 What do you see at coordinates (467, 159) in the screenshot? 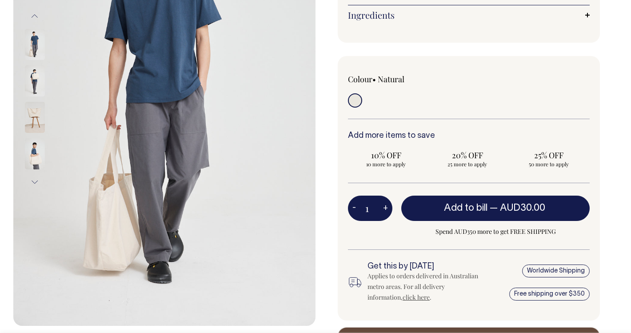
I see `input: 20% OFF 25 more to apply` at bounding box center [467, 159].